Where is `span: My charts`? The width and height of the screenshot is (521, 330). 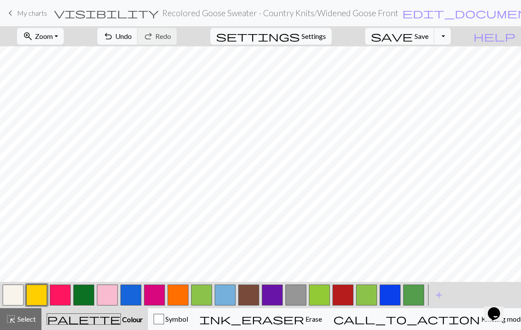
span: My charts is located at coordinates (32, 13).